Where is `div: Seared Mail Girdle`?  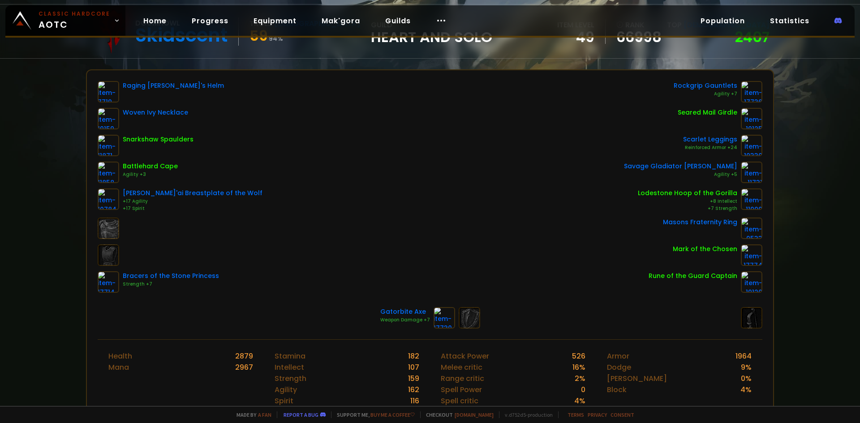 div: Seared Mail Girdle is located at coordinates (707, 112).